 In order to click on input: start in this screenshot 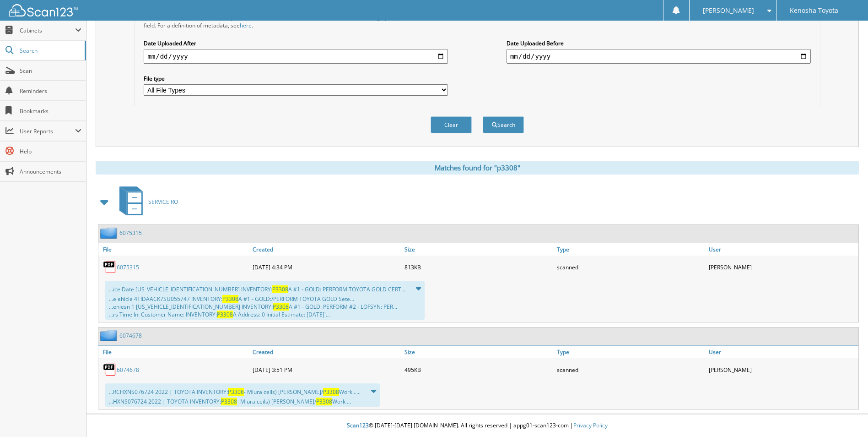, I will do `click(295, 56)`.